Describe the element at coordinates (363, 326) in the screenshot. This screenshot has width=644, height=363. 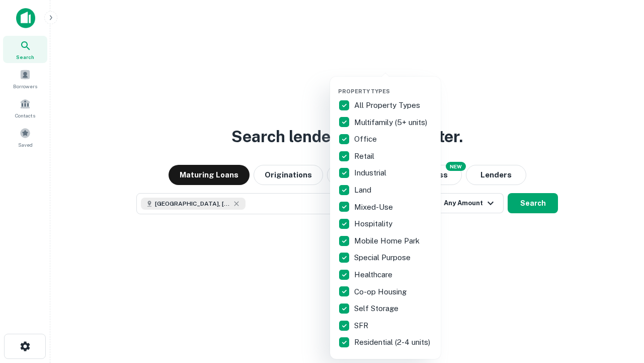
I see `p: SFR` at that location.